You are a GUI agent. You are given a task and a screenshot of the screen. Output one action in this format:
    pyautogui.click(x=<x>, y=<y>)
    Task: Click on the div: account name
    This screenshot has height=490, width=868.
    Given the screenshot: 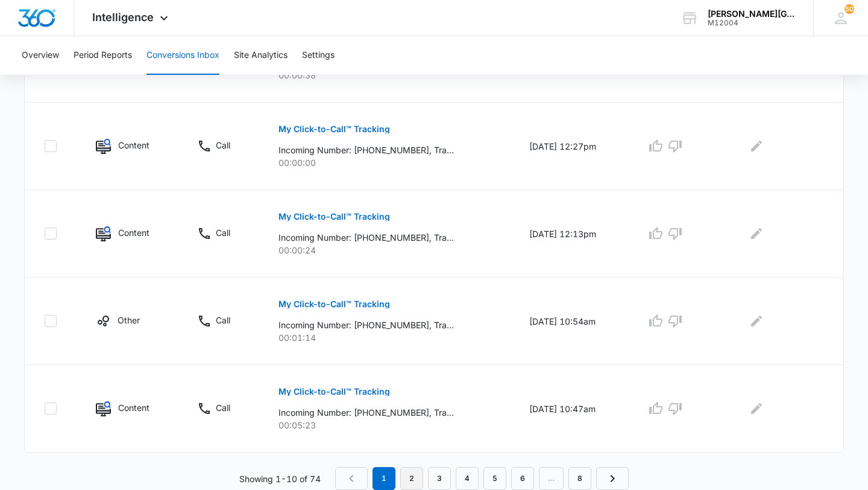 What is the action you would take?
    pyautogui.click(x=751, y=14)
    